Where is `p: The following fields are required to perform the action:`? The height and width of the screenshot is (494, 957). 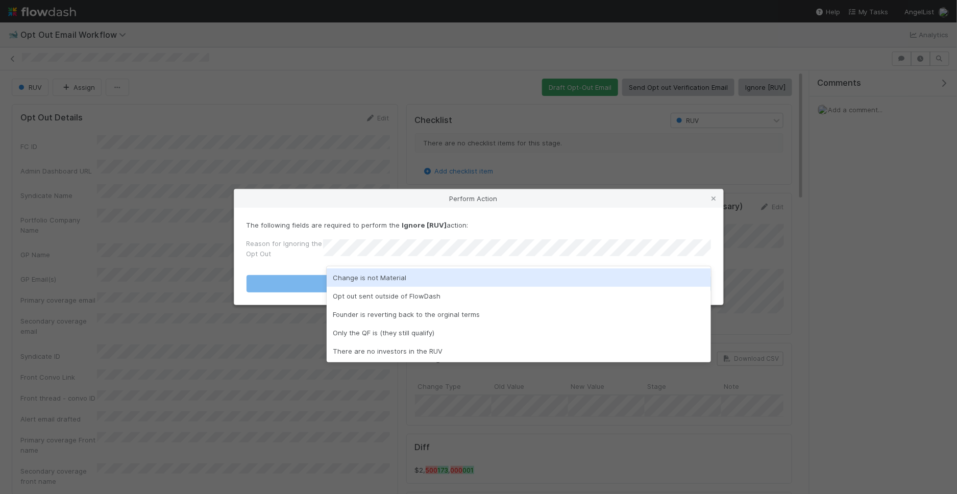
p: The following fields are required to perform the action: is located at coordinates (479, 225).